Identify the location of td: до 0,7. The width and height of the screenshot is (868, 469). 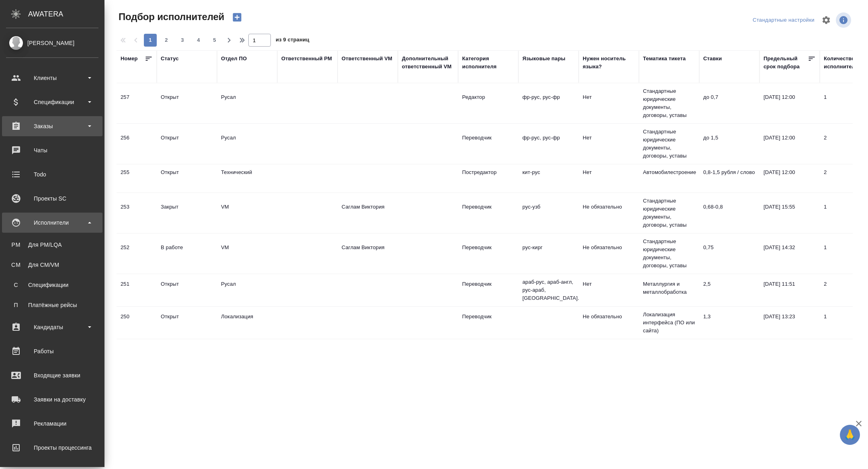
(729, 104).